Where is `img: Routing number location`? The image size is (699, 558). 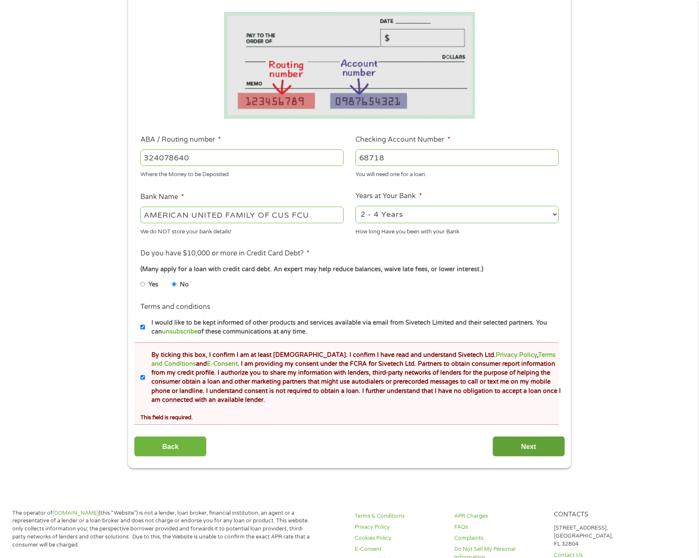 img: Routing number location is located at coordinates (349, 65).